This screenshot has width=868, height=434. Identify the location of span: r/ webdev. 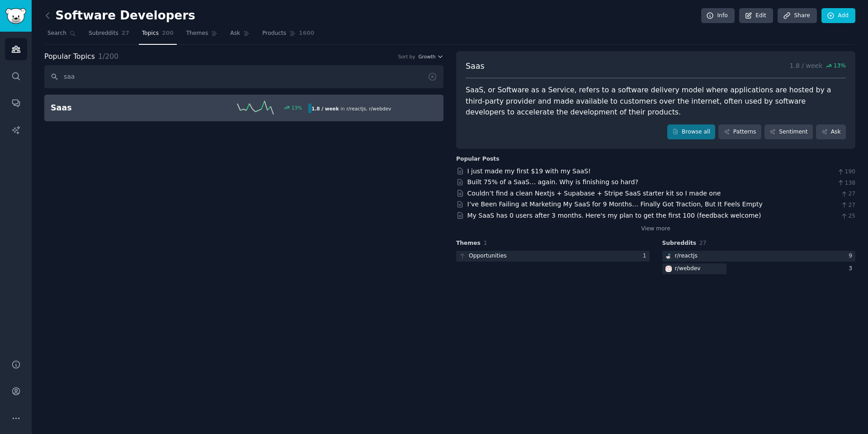
(379, 108).